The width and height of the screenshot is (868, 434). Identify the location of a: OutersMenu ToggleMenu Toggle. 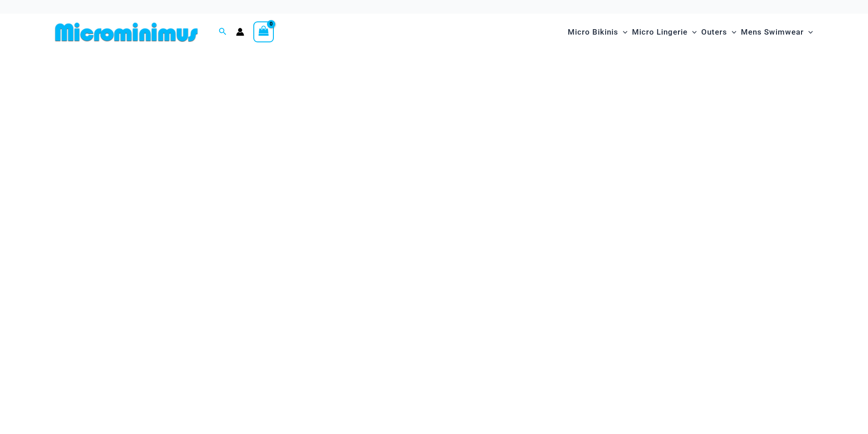
(718, 32).